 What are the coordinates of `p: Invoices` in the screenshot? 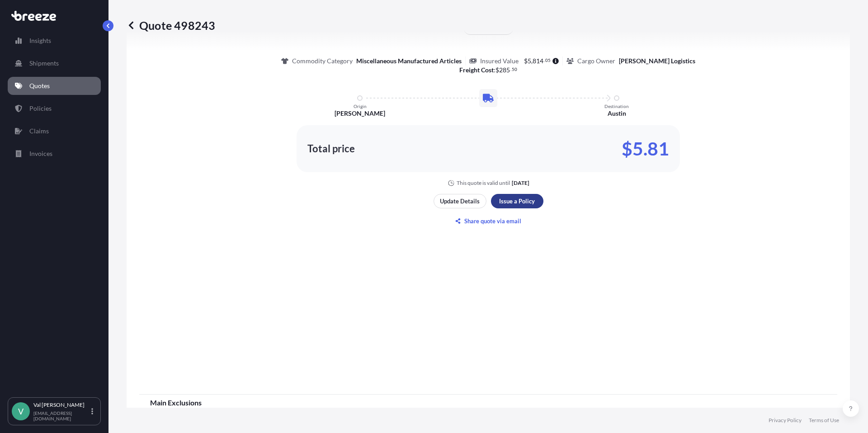 It's located at (41, 154).